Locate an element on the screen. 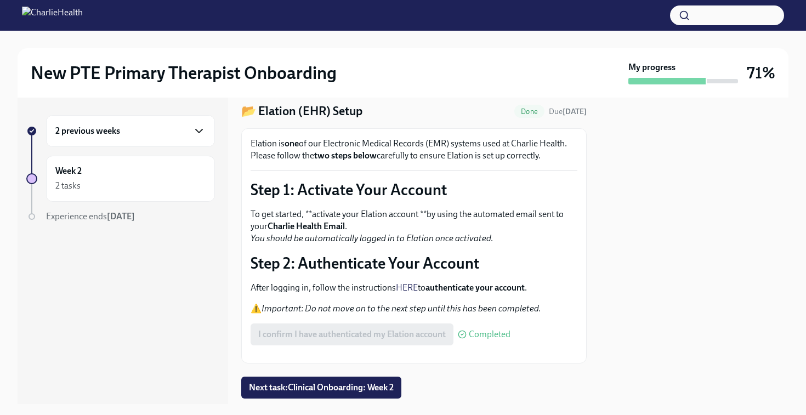 This screenshot has height=415, width=806. em: You should be automatically logged in to Elation once activated. is located at coordinates (372, 238).